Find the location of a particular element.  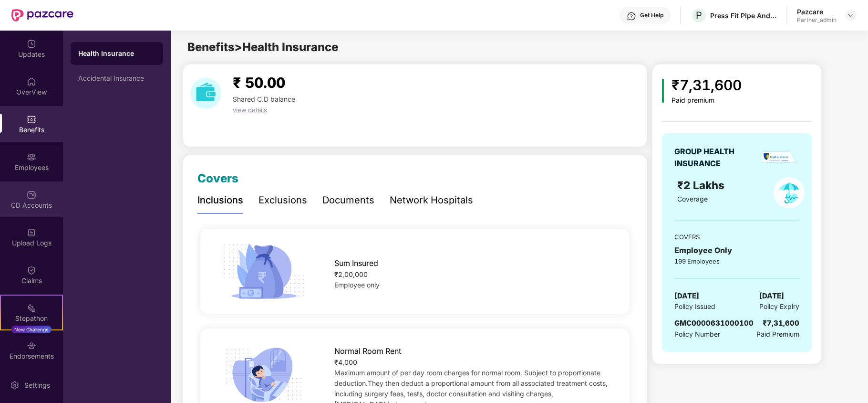

img: New Pazcare Logo is located at coordinates (43, 15).